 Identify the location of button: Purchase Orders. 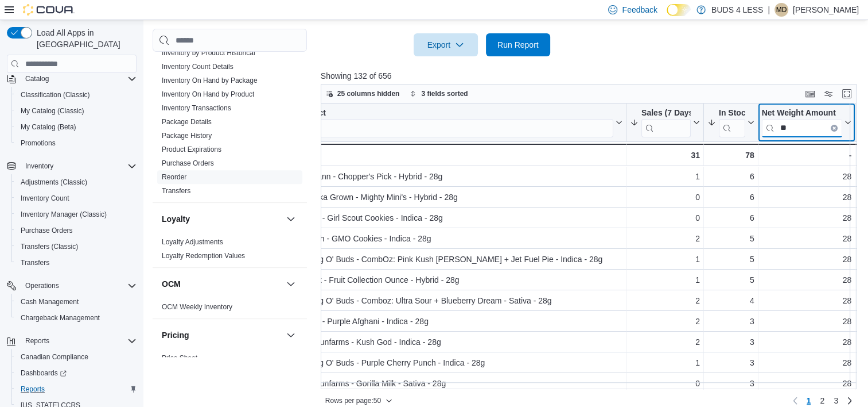
(76, 231).